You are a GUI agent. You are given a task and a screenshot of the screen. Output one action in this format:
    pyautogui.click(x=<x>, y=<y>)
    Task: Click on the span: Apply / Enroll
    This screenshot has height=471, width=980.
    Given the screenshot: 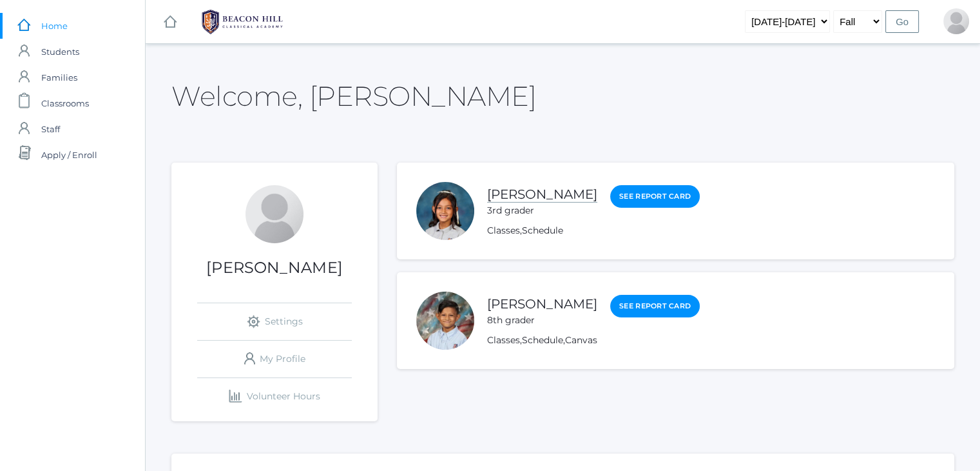 What is the action you would take?
    pyautogui.click(x=69, y=155)
    